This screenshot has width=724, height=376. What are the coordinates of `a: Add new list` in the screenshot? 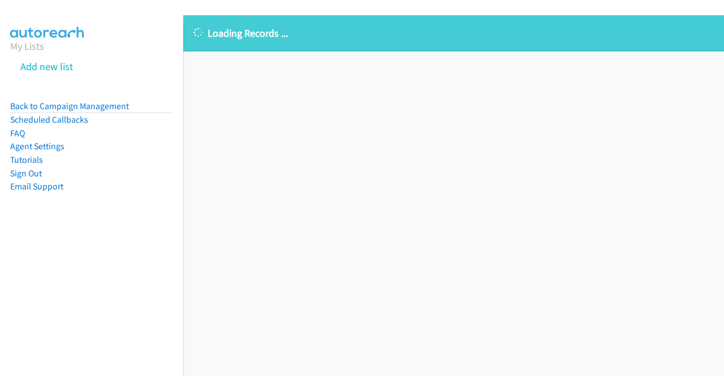 It's located at (46, 66).